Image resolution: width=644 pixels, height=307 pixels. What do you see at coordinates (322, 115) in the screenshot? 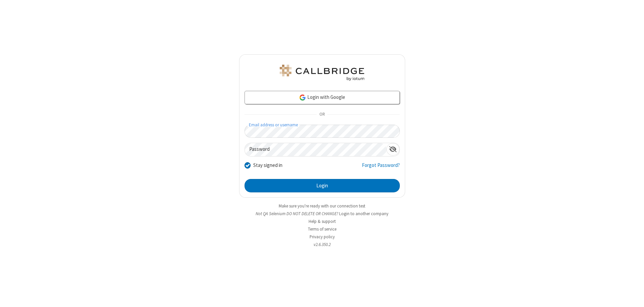
I see `span: OR` at bounding box center [322, 115].